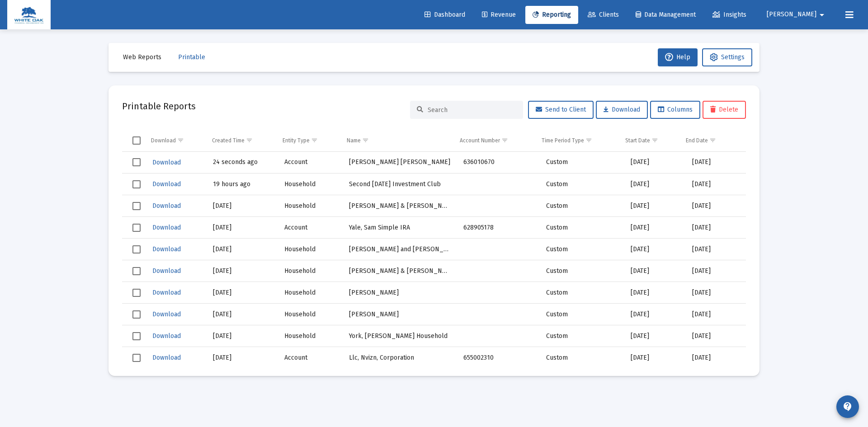  Describe the element at coordinates (498, 358) in the screenshot. I see `td: 655002310` at that location.